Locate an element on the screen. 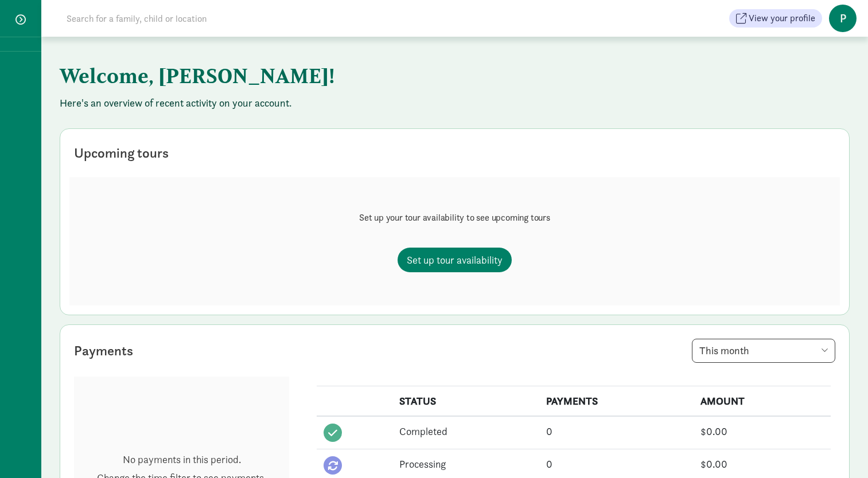  div: Upcoming tours is located at coordinates (121, 153).